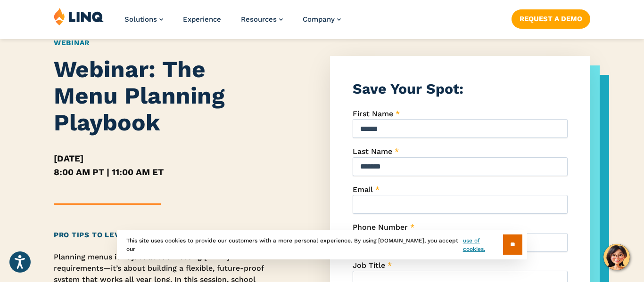 Image resolution: width=644 pixels, height=282 pixels. Describe the element at coordinates (322, 245) in the screenshot. I see `div: This site uses cookies to provide our customers with a more personal experience. By using [DOMAIN...` at that location.